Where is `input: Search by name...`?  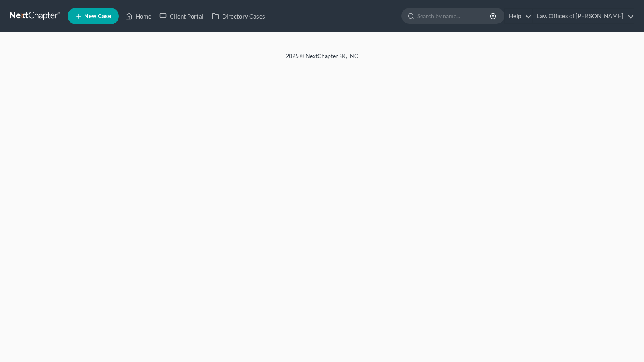
input: Search by name... is located at coordinates (454, 16).